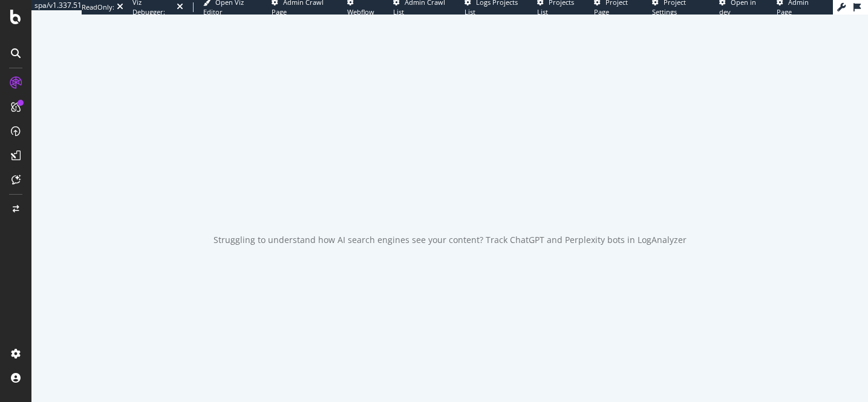 The height and width of the screenshot is (402, 868). I want to click on span: Webflow, so click(360, 11).